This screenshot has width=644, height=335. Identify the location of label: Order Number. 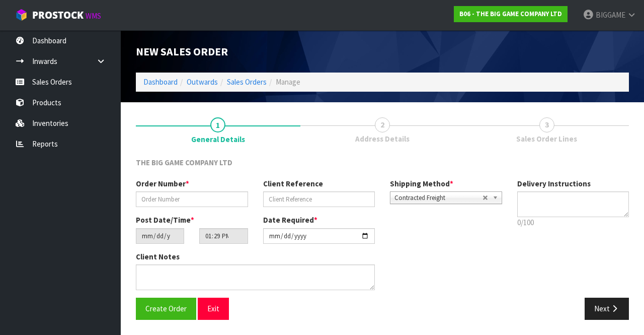
(163, 184).